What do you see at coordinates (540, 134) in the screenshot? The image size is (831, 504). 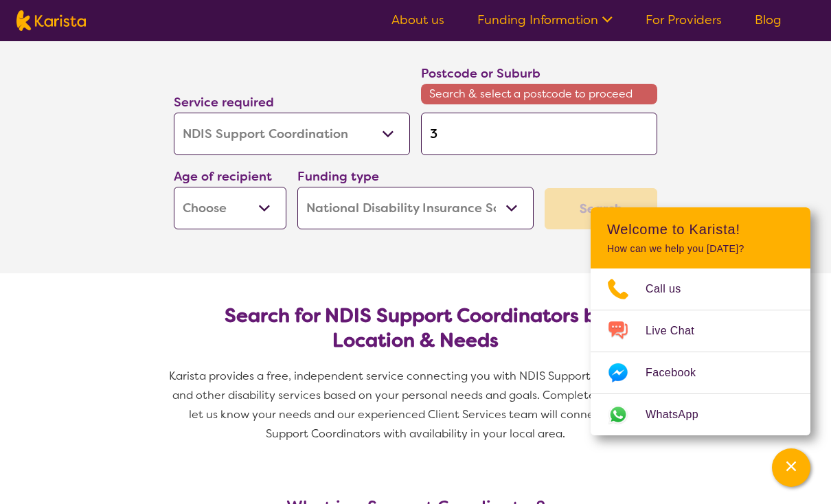 I see `input: Type` at bounding box center [540, 134].